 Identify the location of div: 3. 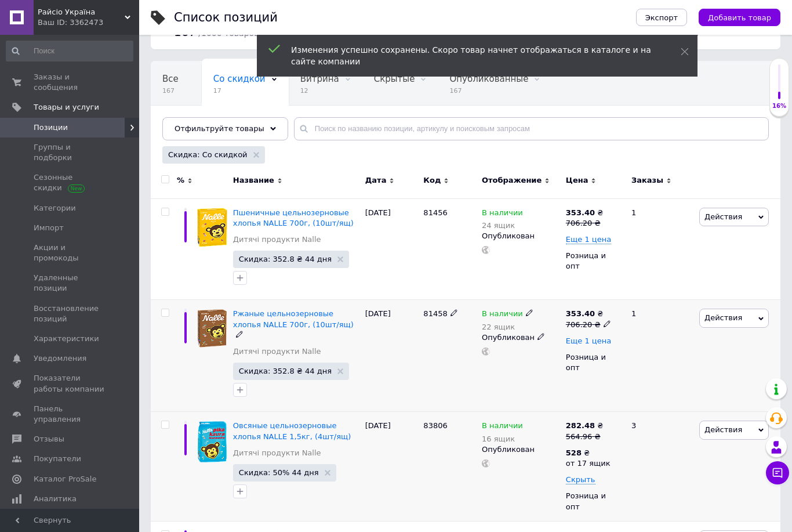
(661, 466).